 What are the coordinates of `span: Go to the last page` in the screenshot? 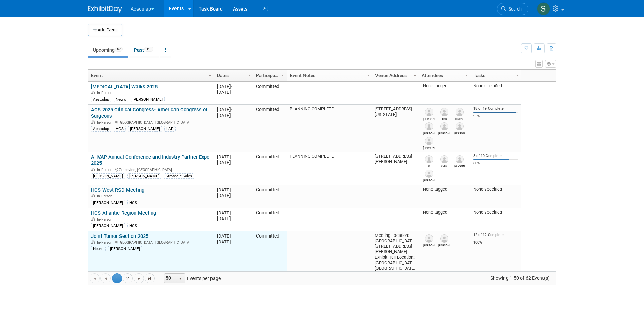 It's located at (150, 279).